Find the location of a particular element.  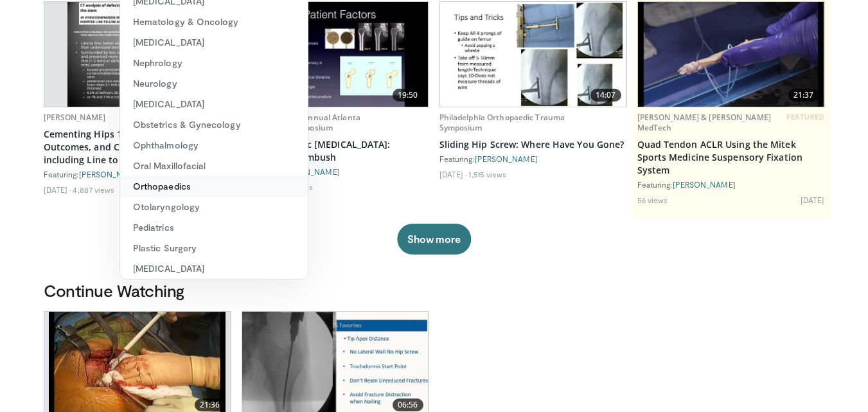

a: Neurology is located at coordinates (214, 84).